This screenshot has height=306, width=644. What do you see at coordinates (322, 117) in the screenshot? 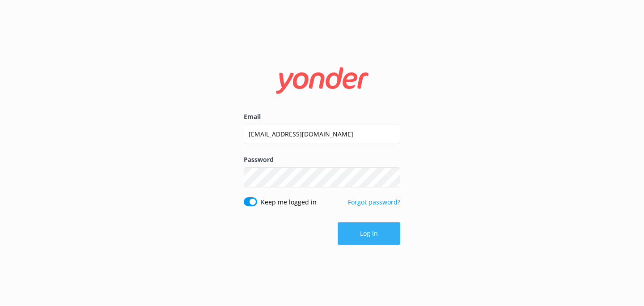
I see `label: Email` at bounding box center [322, 117].